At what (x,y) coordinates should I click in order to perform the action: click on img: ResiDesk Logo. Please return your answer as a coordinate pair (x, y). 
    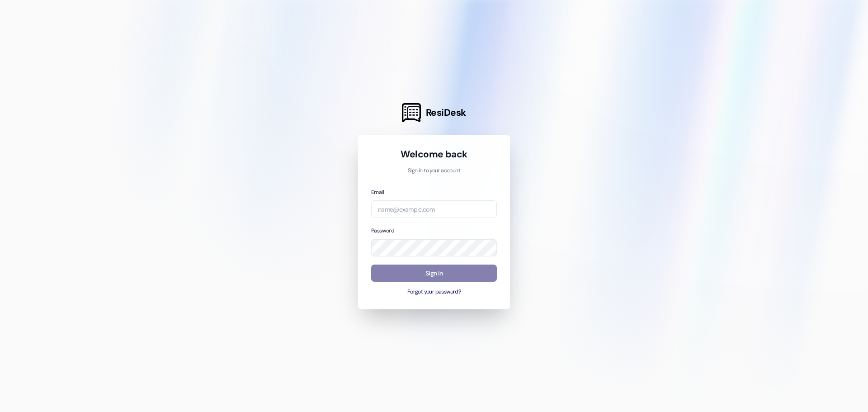
    Looking at the image, I should click on (411, 112).